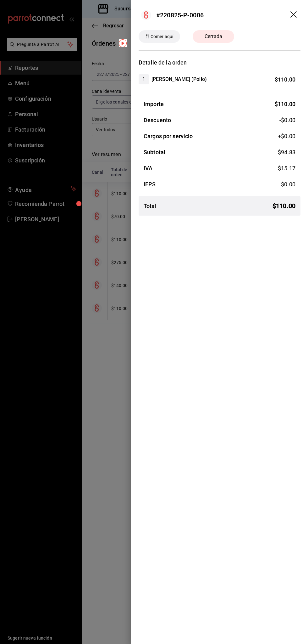  Describe the element at coordinates (288, 184) in the screenshot. I see `span: $ 0.00` at that location.